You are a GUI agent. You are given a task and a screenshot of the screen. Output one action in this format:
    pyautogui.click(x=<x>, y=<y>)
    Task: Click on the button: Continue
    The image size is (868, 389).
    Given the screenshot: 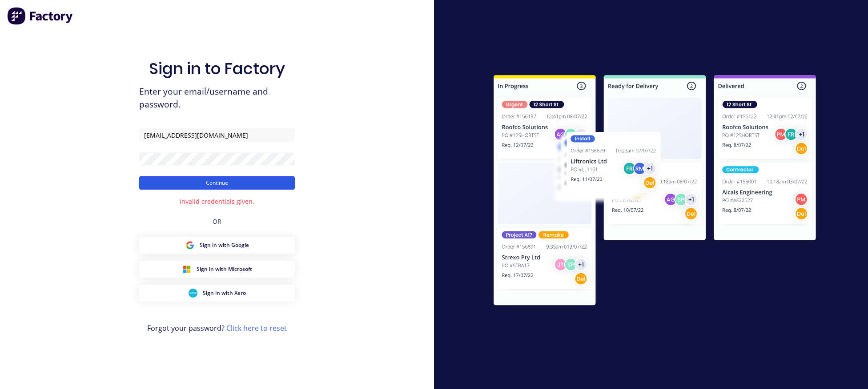 What is the action you would take?
    pyautogui.click(x=217, y=183)
    